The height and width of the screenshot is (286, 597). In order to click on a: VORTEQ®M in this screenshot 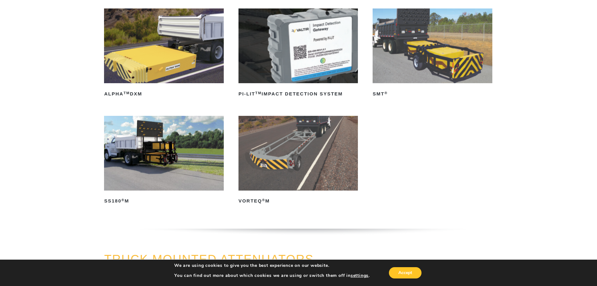, I will do `click(298, 161)`.